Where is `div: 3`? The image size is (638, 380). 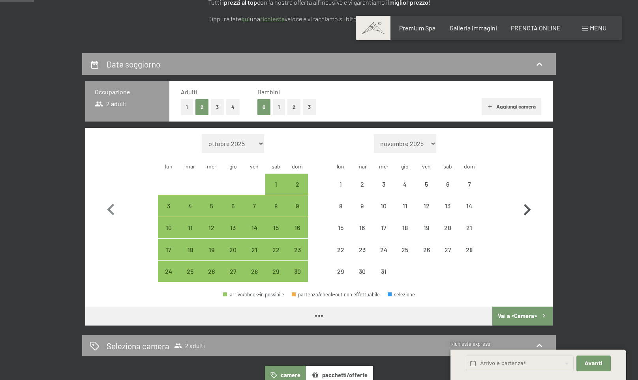 div: 3 is located at coordinates (169, 213).